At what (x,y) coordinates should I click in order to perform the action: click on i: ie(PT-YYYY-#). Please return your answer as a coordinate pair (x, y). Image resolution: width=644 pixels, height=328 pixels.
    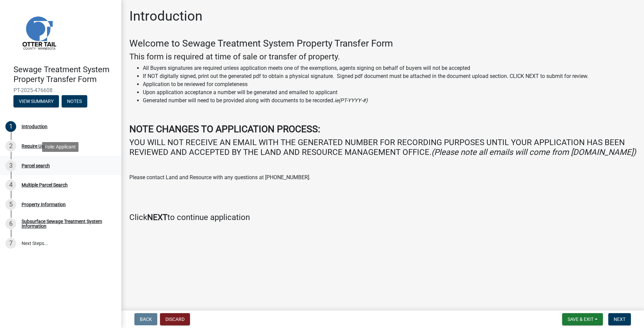
    Looking at the image, I should click on (351, 100).